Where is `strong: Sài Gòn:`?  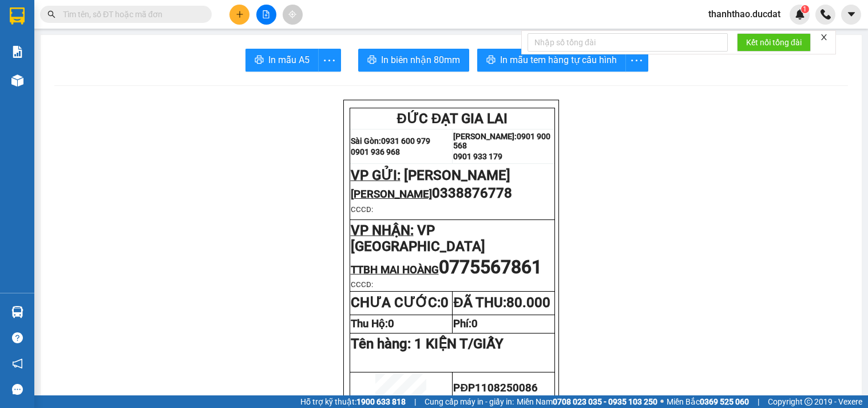 strong: Sài Gòn: is located at coordinates (365, 140).